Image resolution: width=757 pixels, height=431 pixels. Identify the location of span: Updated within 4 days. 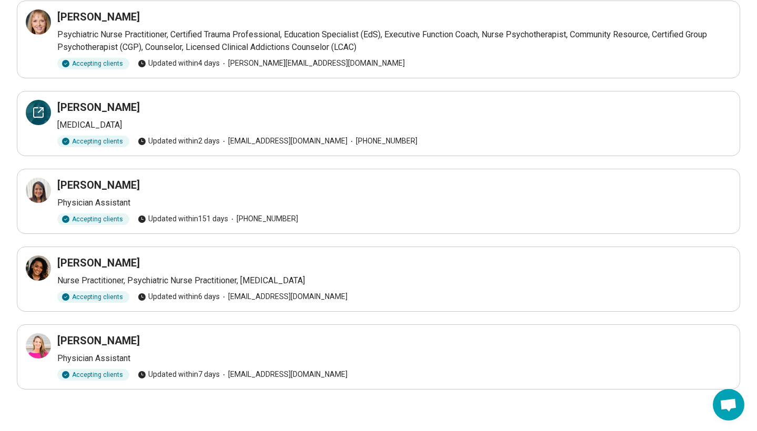
(179, 63).